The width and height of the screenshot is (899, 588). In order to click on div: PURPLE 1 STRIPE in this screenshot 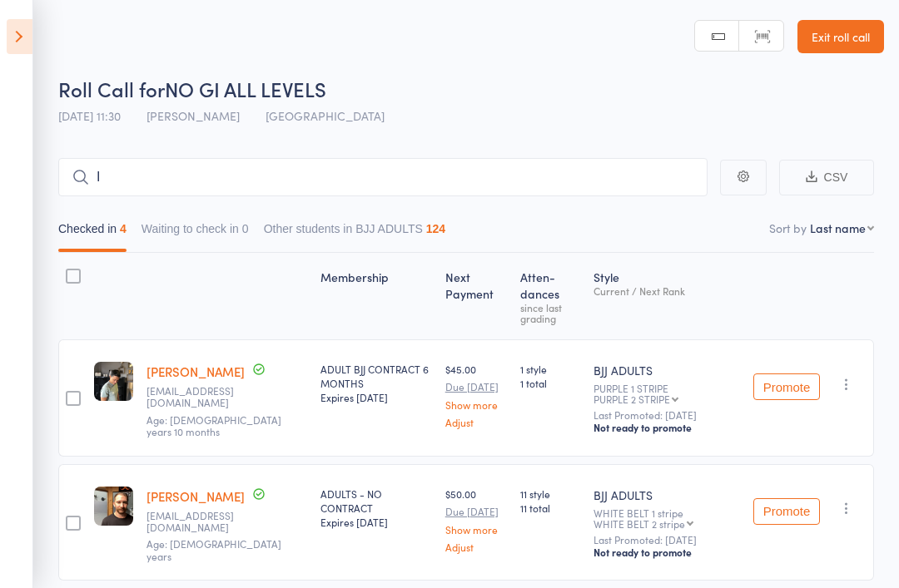, I will do `click(666, 394)`.